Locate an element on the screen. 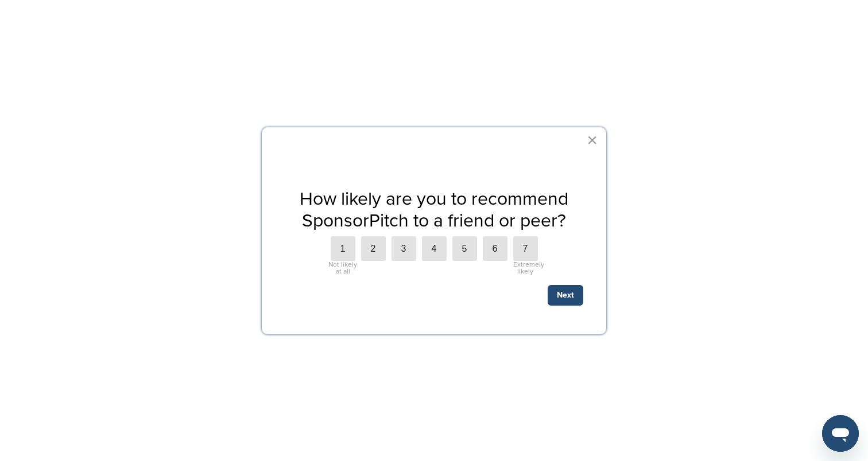 This screenshot has height=461, width=868. label: 6 is located at coordinates (495, 248).